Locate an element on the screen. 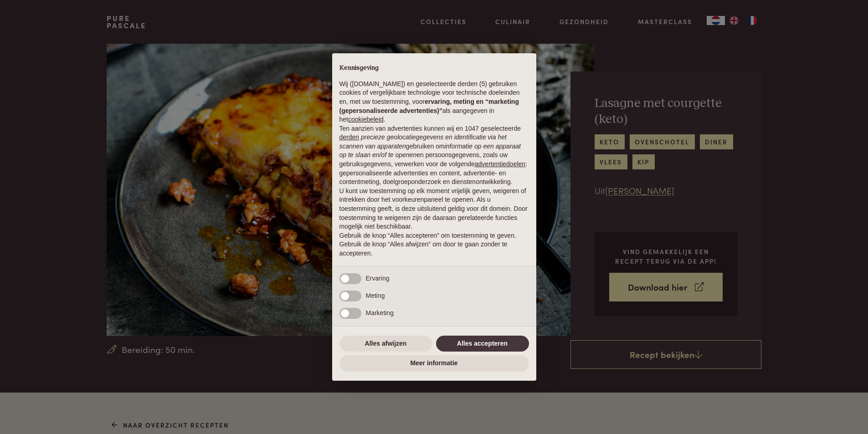 The width and height of the screenshot is (868, 434). button: Alles afwijzen is located at coordinates (386, 343).